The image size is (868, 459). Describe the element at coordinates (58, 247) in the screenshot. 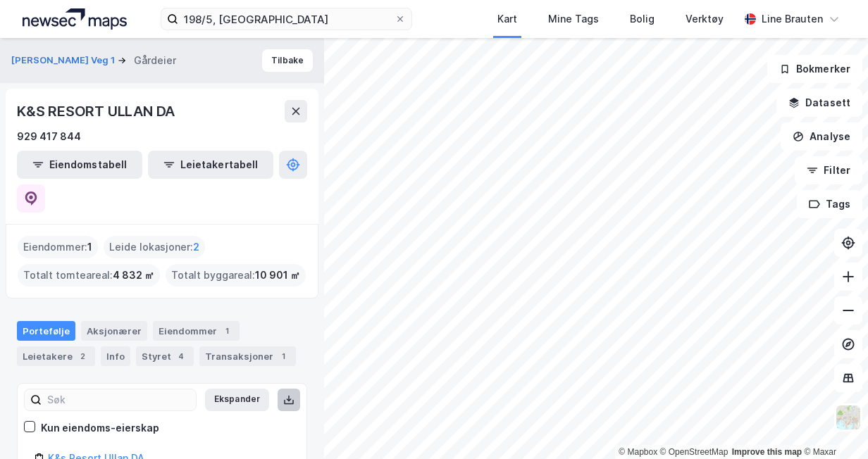

I see `div: Eiendommer :` at that location.